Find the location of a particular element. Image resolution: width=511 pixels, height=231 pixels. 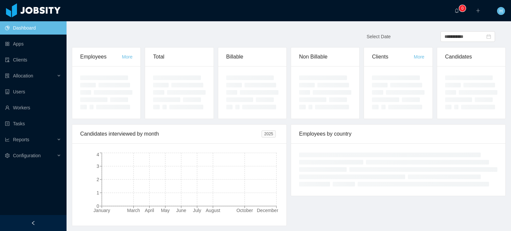

div: Clients is located at coordinates (393, 57).